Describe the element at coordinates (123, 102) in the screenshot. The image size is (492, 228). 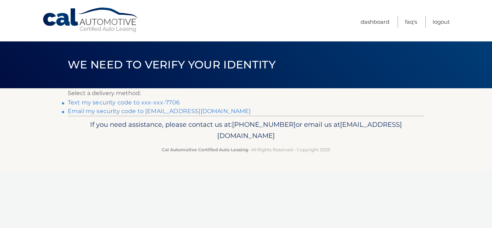
I see `a: Text my security code to xxx-xxx-7706` at that location.